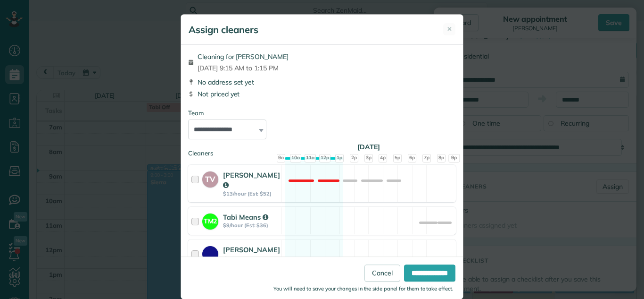 This screenshot has width=644, height=299. I want to click on div: No address set yet, so click(322, 82).